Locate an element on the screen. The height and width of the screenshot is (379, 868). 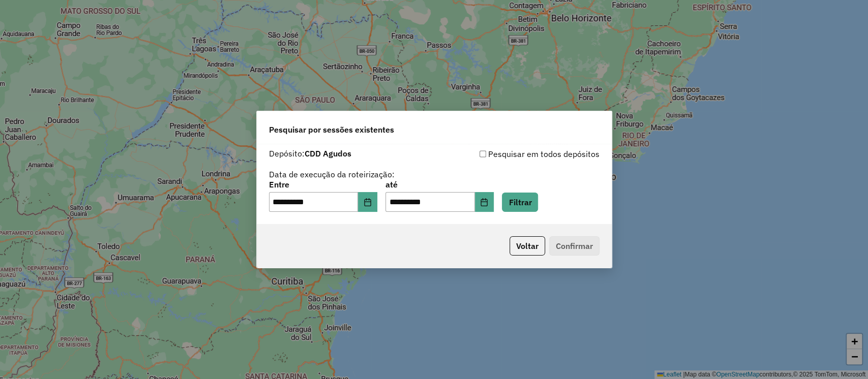
label: até is located at coordinates (440, 185).